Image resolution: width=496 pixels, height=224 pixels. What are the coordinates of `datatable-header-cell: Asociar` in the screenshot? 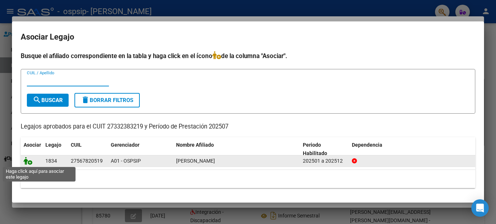 It's located at (32, 149).